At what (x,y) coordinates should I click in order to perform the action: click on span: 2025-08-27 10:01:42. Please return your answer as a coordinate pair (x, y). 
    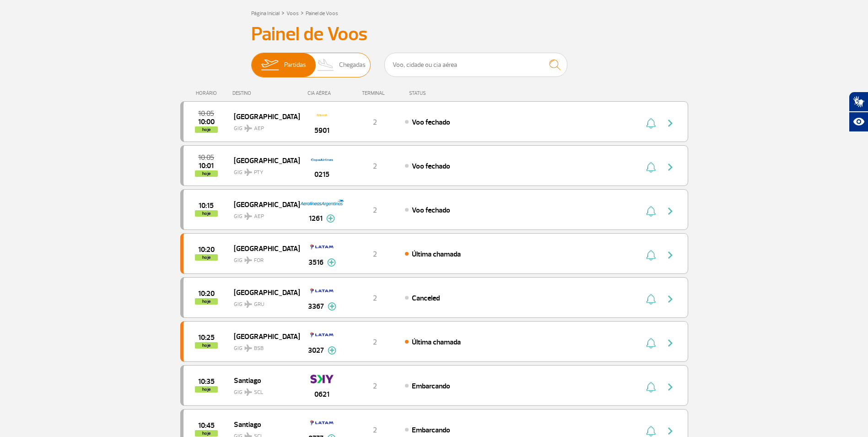
    Looking at the image, I should click on (206, 165).